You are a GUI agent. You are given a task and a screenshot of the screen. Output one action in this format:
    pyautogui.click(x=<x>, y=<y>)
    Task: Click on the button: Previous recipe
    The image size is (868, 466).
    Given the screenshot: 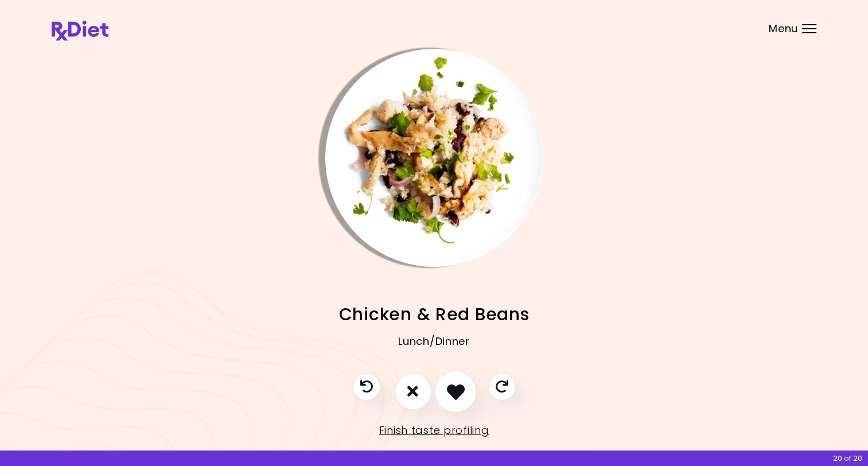 What is the action you would take?
    pyautogui.click(x=366, y=386)
    